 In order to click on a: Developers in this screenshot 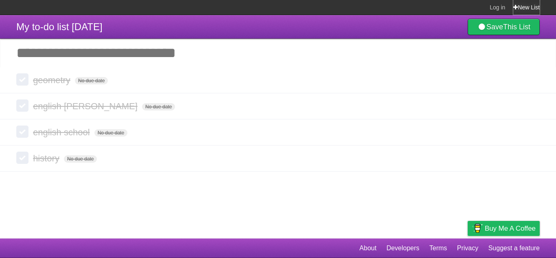, I will do `click(402, 248)`.